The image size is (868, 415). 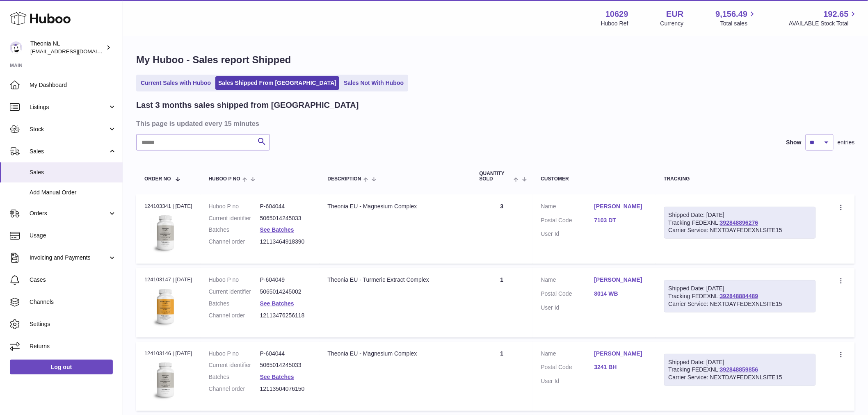 I want to click on span: entries, so click(x=846, y=142).